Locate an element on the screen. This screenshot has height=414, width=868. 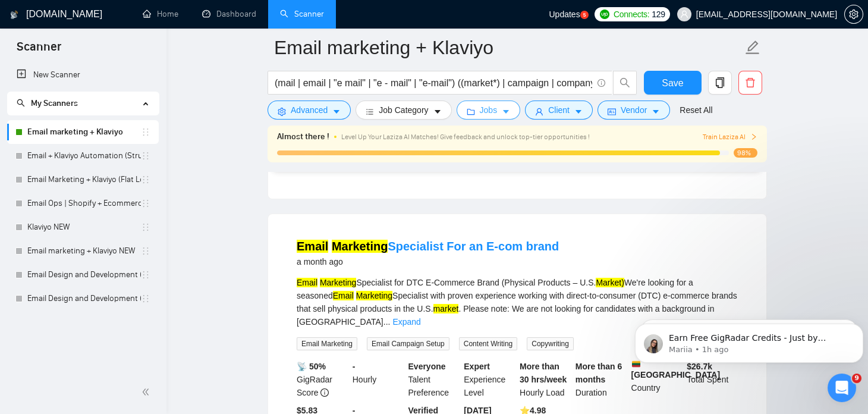
span: Almost there ! is located at coordinates (303, 137).